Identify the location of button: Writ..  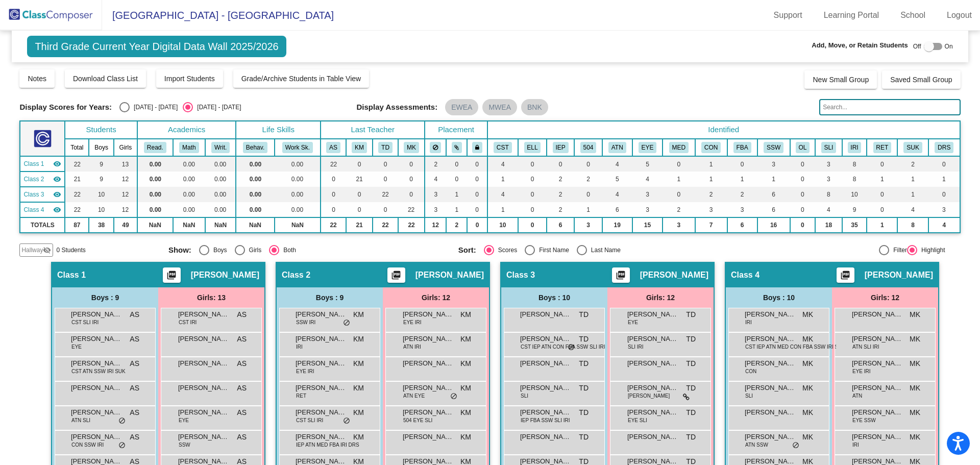
(220, 147).